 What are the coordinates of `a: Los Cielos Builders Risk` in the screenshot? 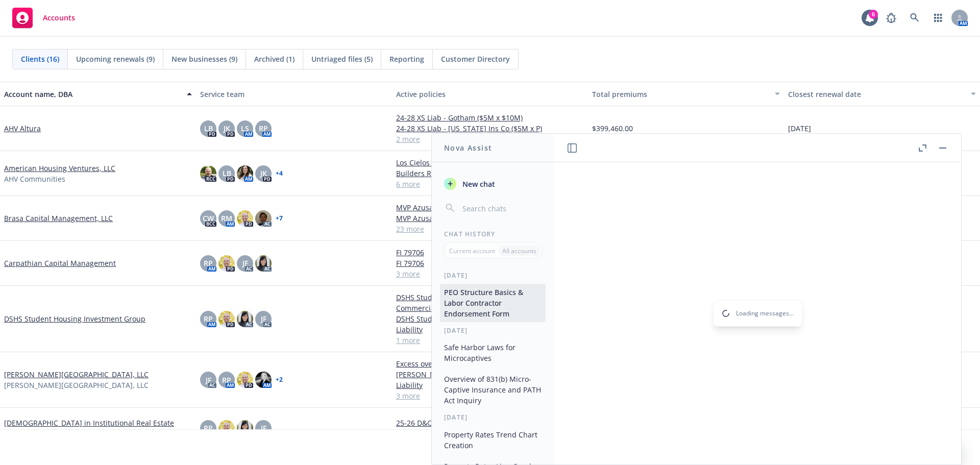 It's located at (490, 162).